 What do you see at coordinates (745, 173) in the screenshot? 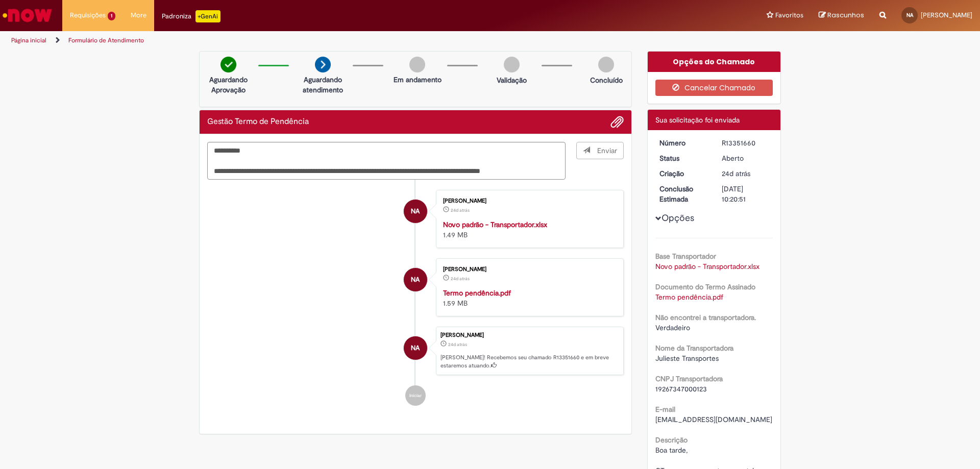
I see `div: 04/08/2025 15:20:48` at bounding box center [745, 173].